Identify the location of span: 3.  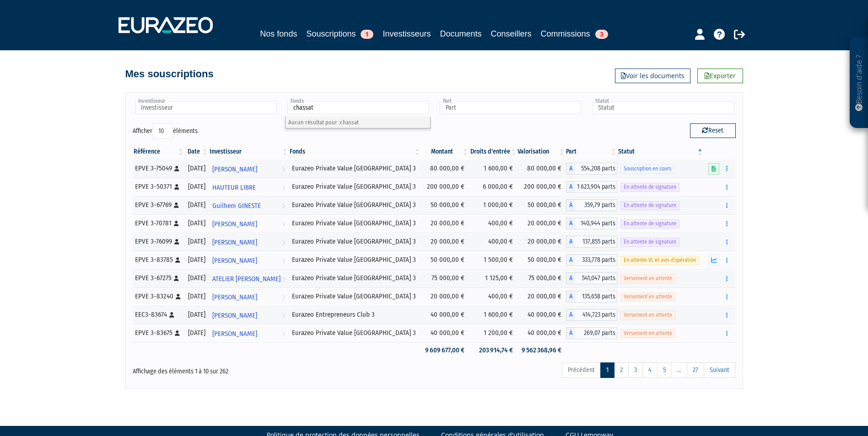
(602, 34).